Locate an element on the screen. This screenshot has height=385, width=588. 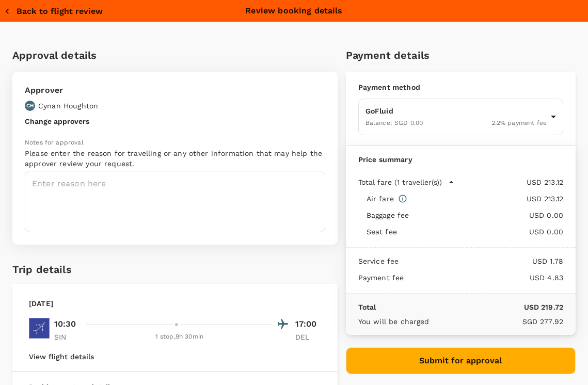
h6: Approval details is located at coordinates (175, 55).